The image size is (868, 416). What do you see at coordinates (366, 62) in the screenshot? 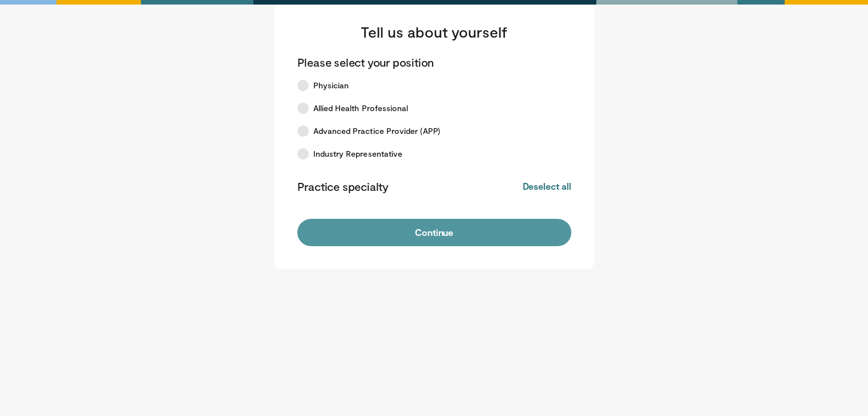
I see `p: Please select your position` at bounding box center [366, 62].